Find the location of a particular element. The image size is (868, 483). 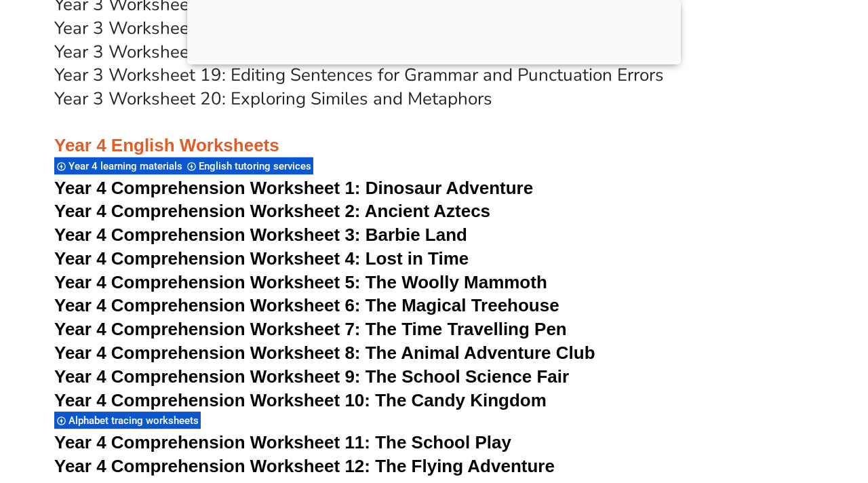

a: Year 4 Comprehension Worksheet 9: The School Science Fair is located at coordinates (311, 376).